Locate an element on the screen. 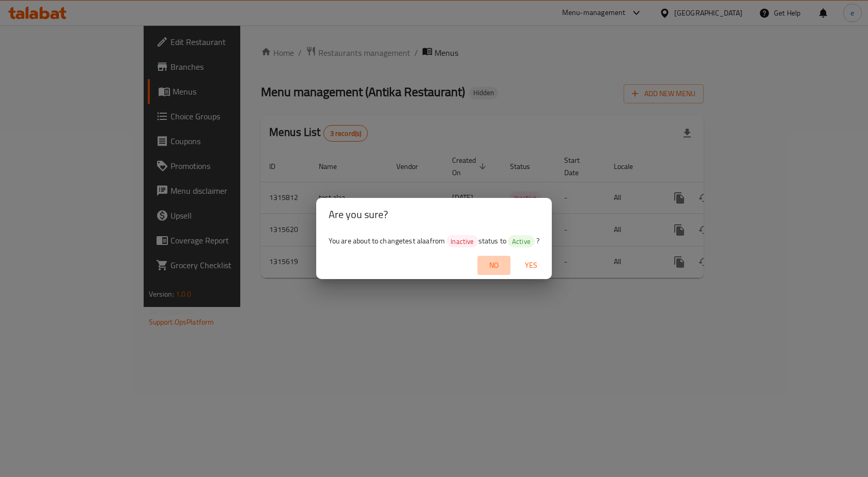 This screenshot has width=868, height=477. span: No is located at coordinates (494, 265).